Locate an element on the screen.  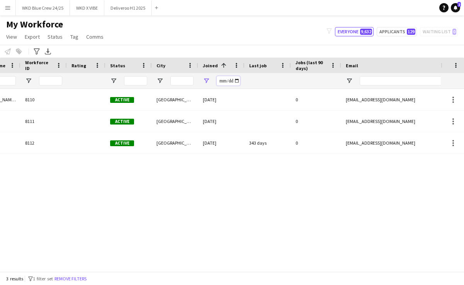
div: 8110 is located at coordinates (44, 99).